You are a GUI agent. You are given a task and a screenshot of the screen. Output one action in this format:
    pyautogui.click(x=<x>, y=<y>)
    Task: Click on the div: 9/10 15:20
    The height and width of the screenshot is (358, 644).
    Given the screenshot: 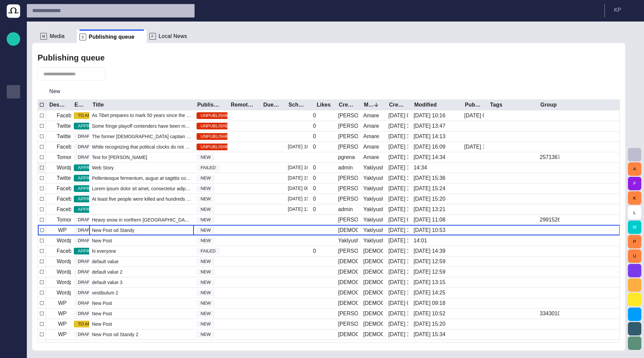 What is the action you would take?
    pyautogui.click(x=430, y=324)
    